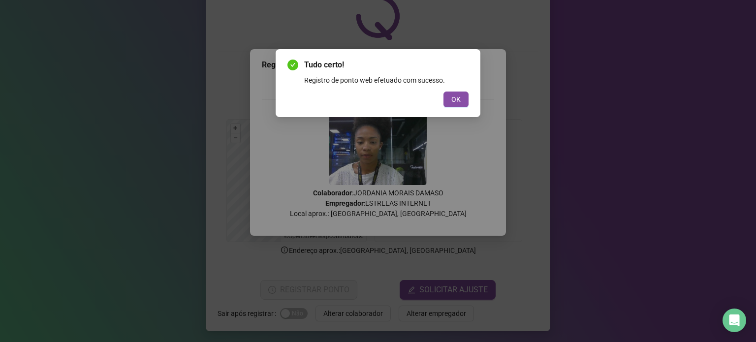 This screenshot has width=756, height=342. What do you see at coordinates (456, 99) in the screenshot?
I see `button: OK` at bounding box center [456, 99].